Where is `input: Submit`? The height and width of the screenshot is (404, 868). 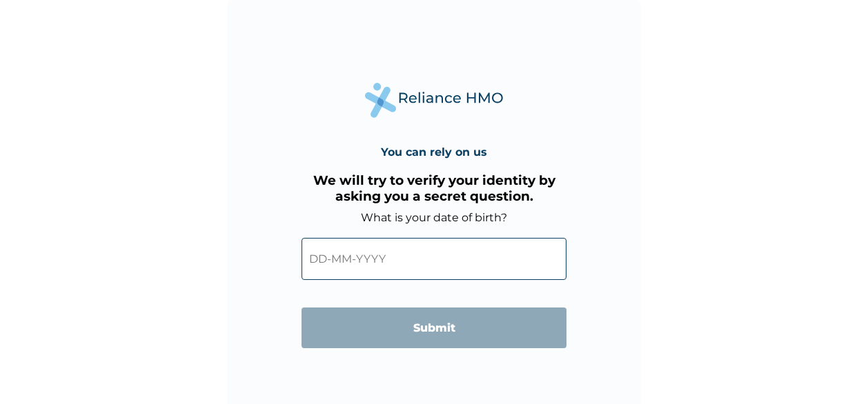 input: Submit is located at coordinates (434, 327).